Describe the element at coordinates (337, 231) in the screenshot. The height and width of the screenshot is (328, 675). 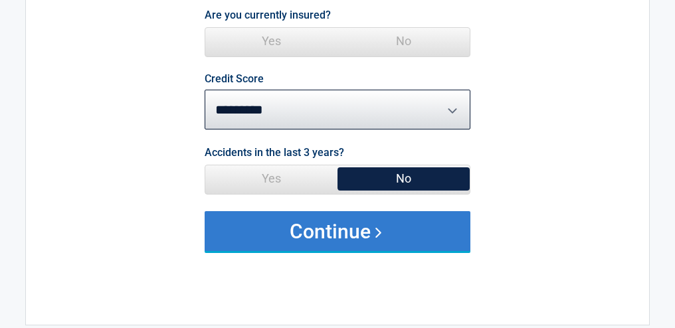
I see `button: Continue` at that location.